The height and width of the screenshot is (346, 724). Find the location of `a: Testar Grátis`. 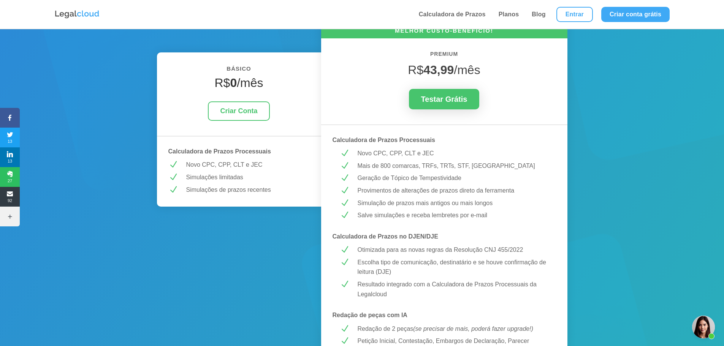

a: Testar Grátis is located at coordinates (445, 99).